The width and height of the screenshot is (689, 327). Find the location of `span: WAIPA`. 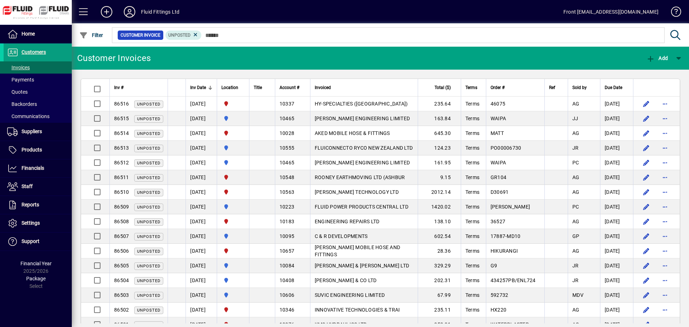

span: WAIPA is located at coordinates (498, 118).